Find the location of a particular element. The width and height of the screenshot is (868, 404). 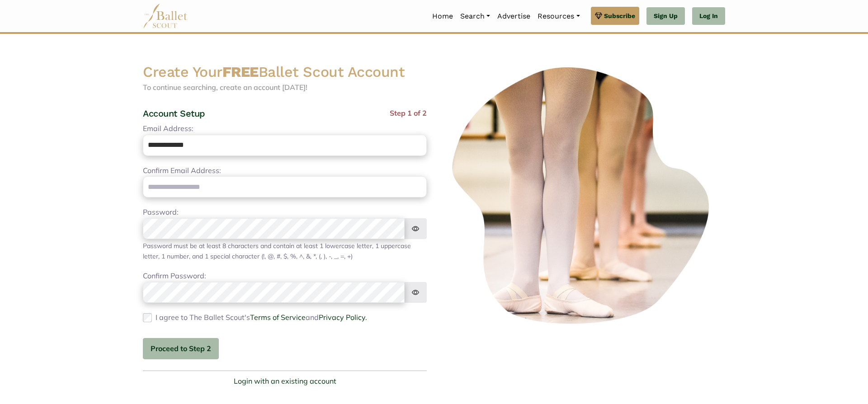

label: Confirm Email Address: is located at coordinates (182, 171).